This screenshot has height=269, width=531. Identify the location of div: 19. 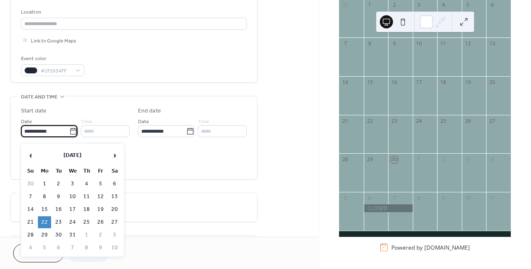
(468, 82).